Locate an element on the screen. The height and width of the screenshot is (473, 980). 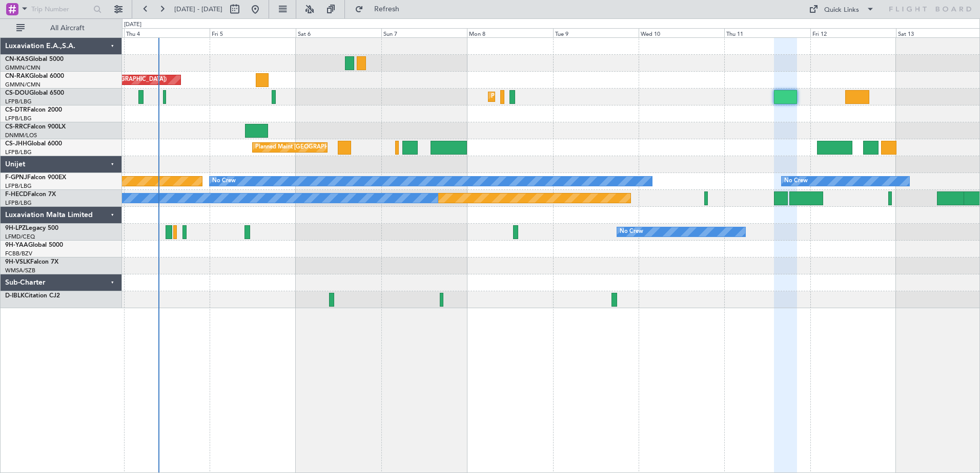
a: D-IBLKCitation CJ2 is located at coordinates (32, 296).